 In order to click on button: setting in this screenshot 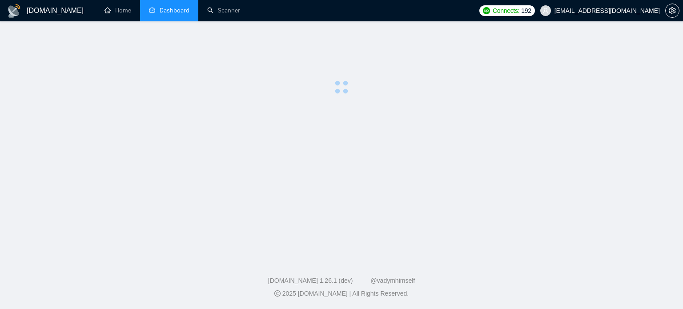, I will do `click(673, 11)`.